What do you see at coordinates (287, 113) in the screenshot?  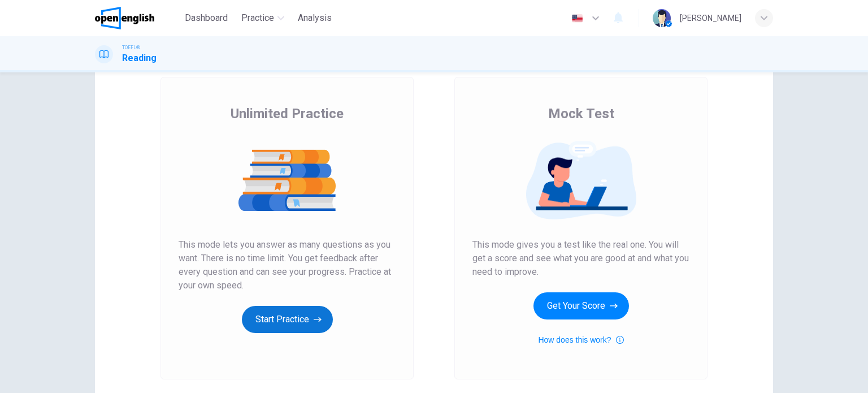 I see `span: Unlimited Practice` at bounding box center [287, 113].